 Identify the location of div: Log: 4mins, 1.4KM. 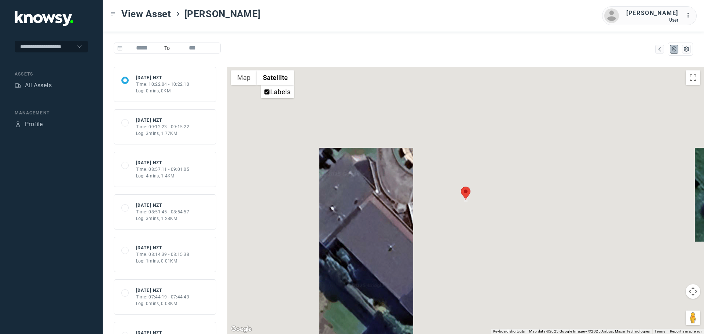
(163, 176).